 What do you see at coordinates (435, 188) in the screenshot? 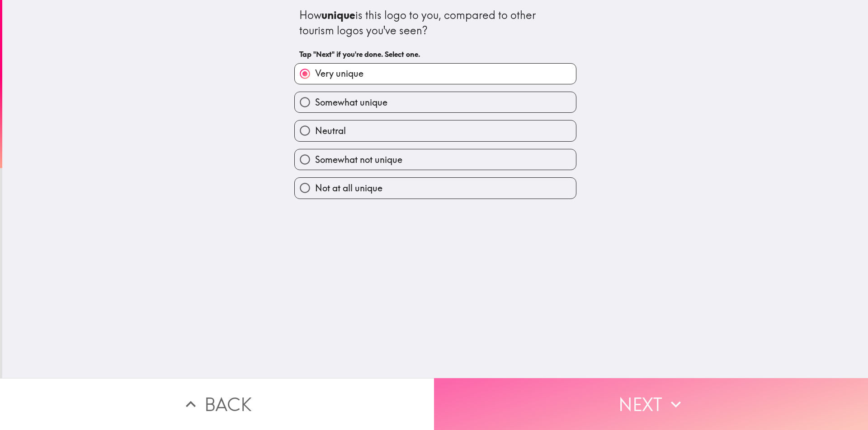
I see `button: Not at all unique` at bounding box center [435, 188].